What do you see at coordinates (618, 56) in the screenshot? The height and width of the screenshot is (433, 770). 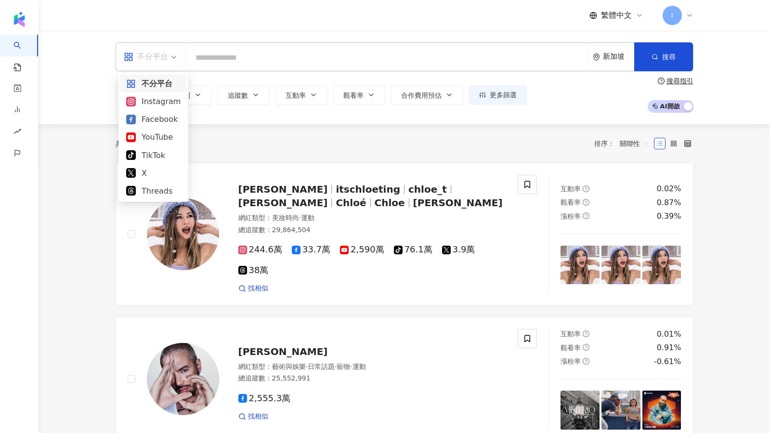 I see `div: 新加坡` at bounding box center [618, 56].